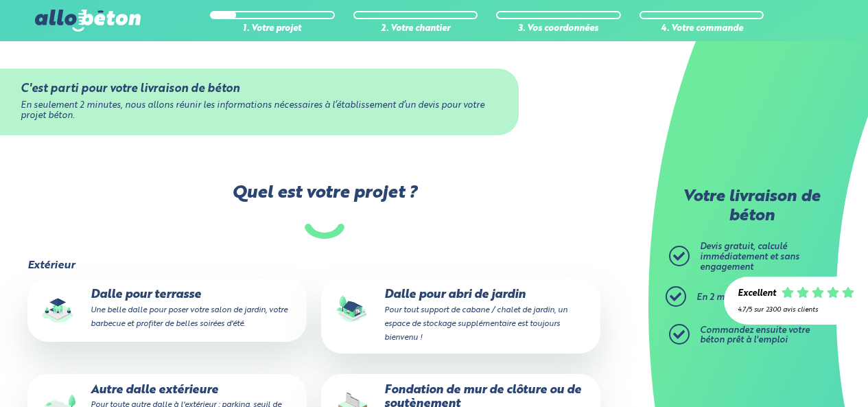  What do you see at coordinates (460, 315) in the screenshot?
I see `p: Dalle pour abri de jardin` at bounding box center [460, 315].